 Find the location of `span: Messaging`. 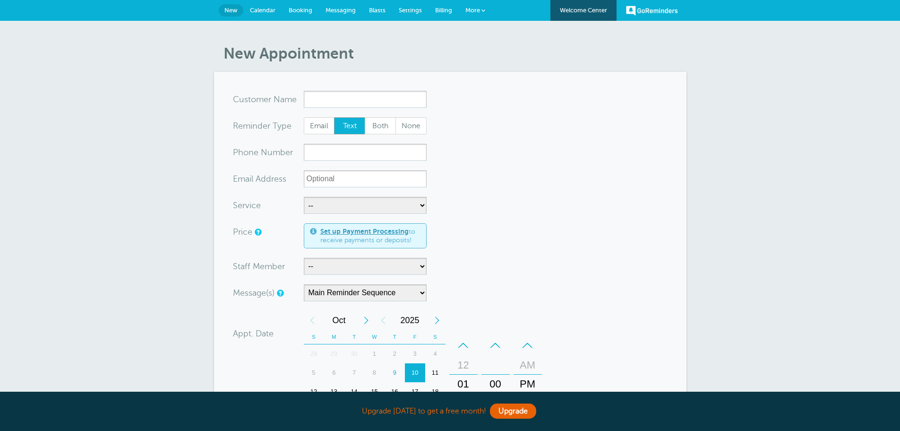

span: Messaging is located at coordinates (341, 10).